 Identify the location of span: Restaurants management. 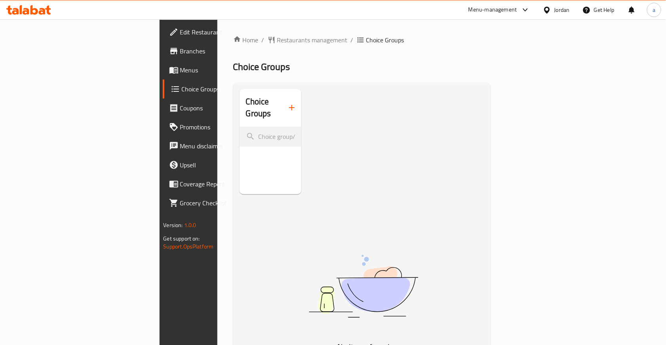
(312, 40).